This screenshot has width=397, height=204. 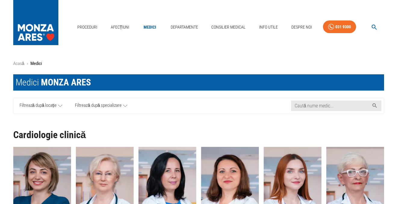 I want to click on span: Filtrează după specializare, so click(x=98, y=106).